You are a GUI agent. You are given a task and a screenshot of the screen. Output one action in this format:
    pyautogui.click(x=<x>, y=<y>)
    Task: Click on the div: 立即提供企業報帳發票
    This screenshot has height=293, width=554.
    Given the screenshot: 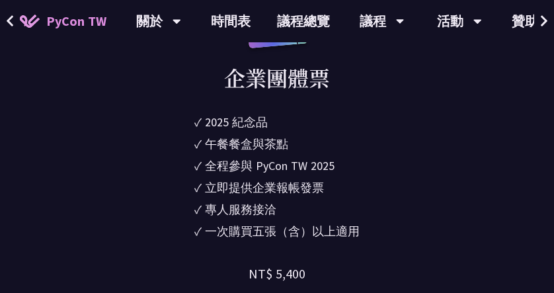 What is the action you would take?
    pyautogui.click(x=264, y=187)
    